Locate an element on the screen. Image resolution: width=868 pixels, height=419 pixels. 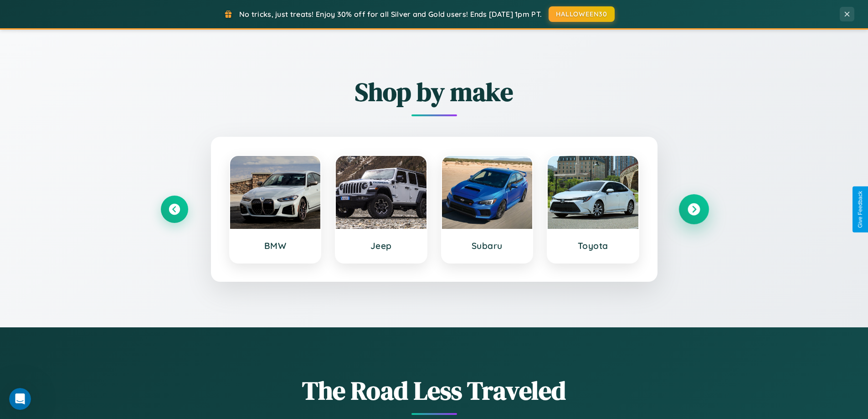
h3: BMW is located at coordinates (275, 246).